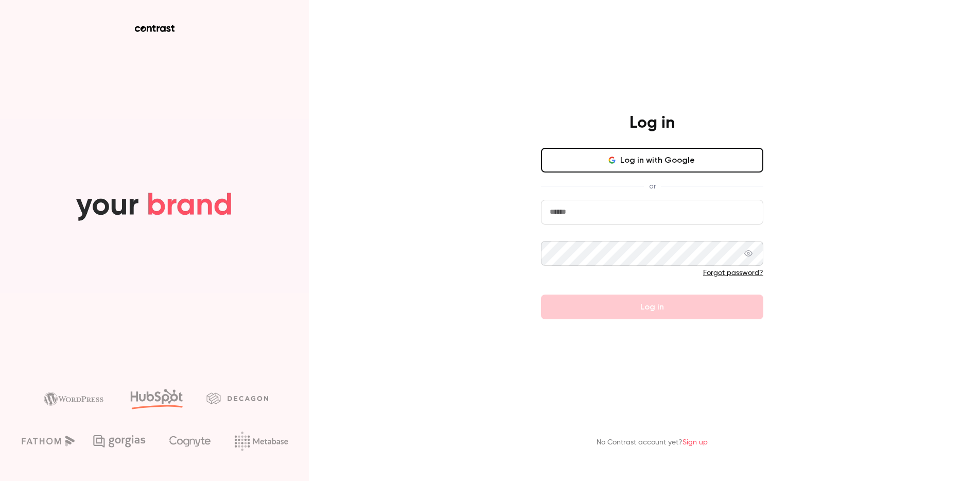  Describe the element at coordinates (652, 160) in the screenshot. I see `button: Log in with Google` at that location.